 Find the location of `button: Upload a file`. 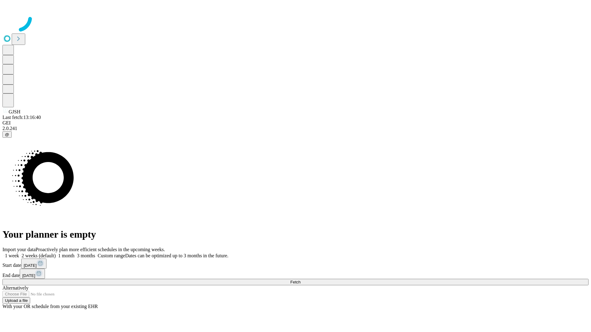

button: Upload a file is located at coordinates (16, 301).